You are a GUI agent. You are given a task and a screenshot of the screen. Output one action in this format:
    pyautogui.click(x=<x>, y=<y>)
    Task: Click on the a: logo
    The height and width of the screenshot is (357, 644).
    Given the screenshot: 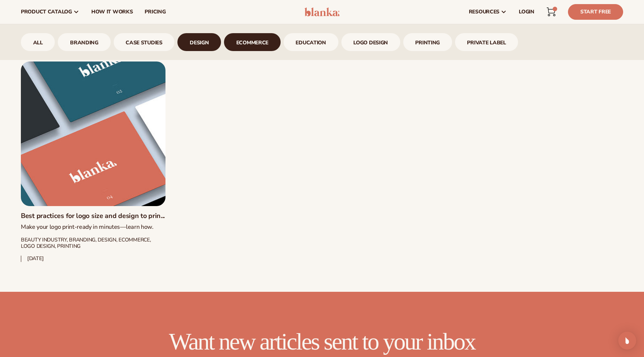 What is the action you would take?
    pyautogui.click(x=322, y=12)
    